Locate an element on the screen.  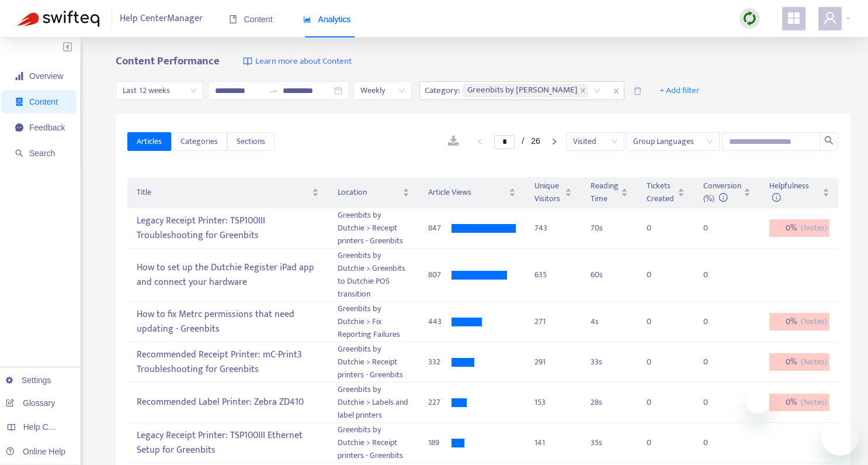
div: 635 is located at coordinates (553, 275).